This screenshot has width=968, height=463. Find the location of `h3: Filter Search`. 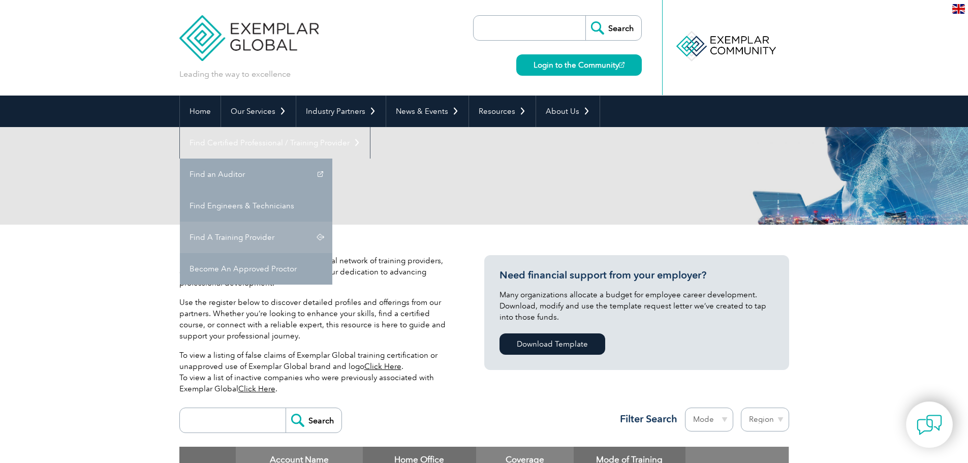

h3: Filter Search is located at coordinates (645, 419).